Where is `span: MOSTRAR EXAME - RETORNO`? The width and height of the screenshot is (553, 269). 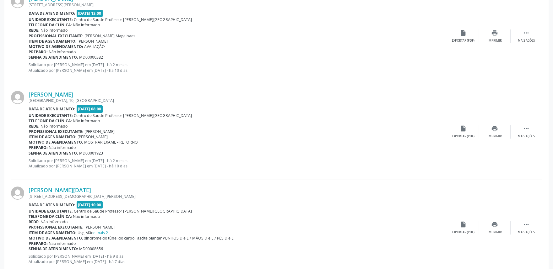 span: MOSTRAR EXAME - RETORNO is located at coordinates (111, 142).